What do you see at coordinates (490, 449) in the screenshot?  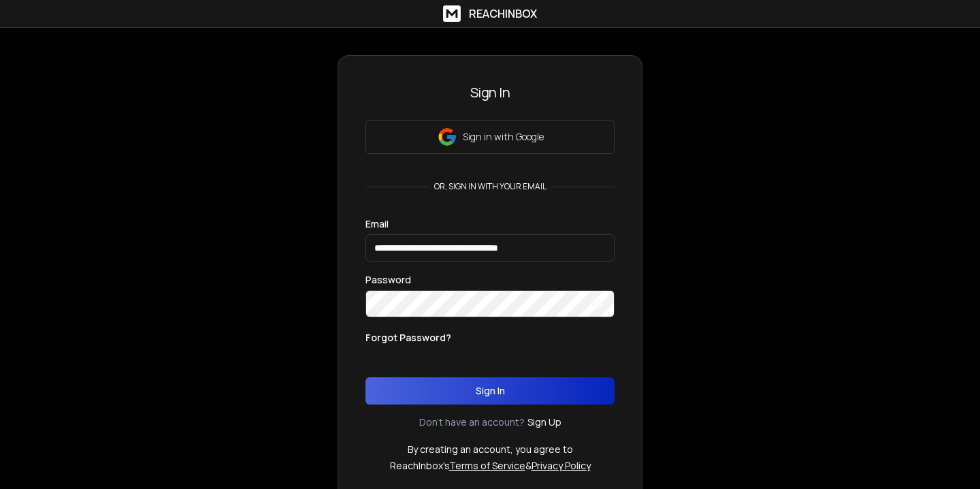 I see `p: By creating an account, you agree to` at bounding box center [490, 449].